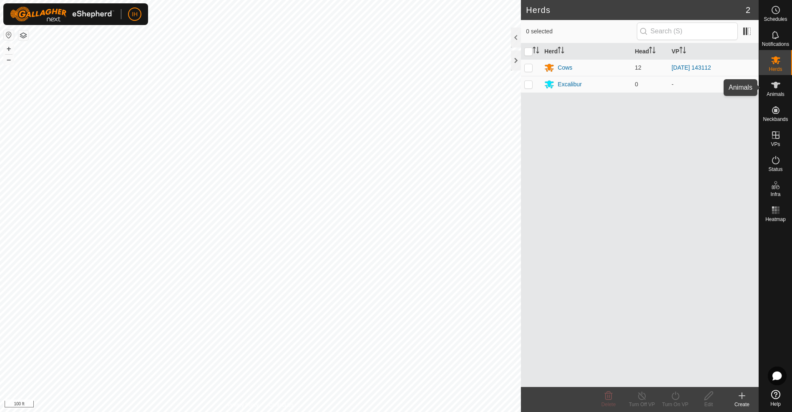 Image resolution: width=792 pixels, height=412 pixels. What do you see at coordinates (713, 51) in the screenshot?
I see `th: VP` at bounding box center [713, 51].